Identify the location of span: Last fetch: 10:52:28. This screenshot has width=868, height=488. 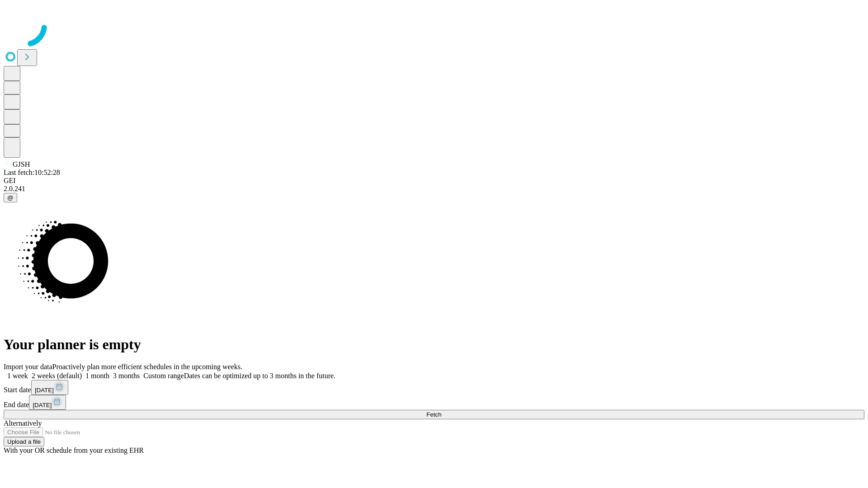
(31, 172).